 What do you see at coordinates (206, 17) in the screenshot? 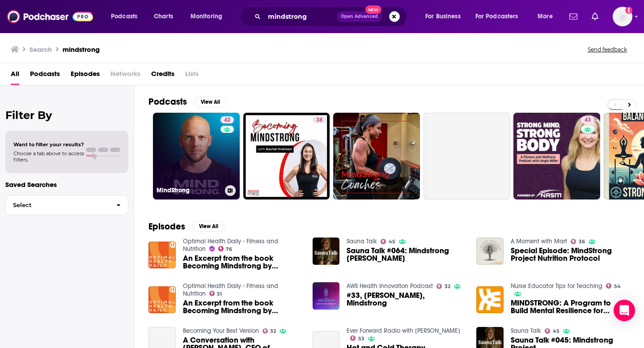
I see `span: Monitoring` at bounding box center [206, 17].